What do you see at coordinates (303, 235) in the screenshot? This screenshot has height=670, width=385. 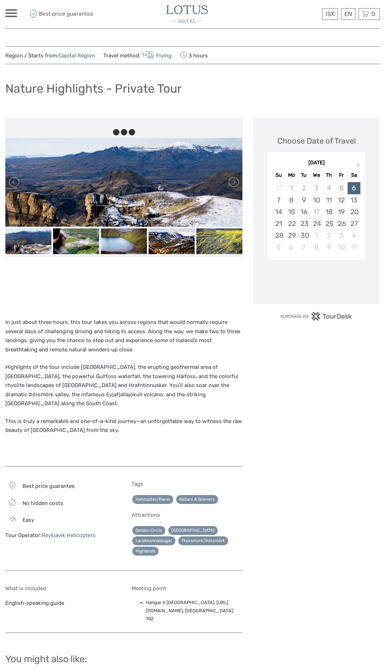 I see `div: Choose Tuesday, September 30th, 2025` at bounding box center [303, 235].